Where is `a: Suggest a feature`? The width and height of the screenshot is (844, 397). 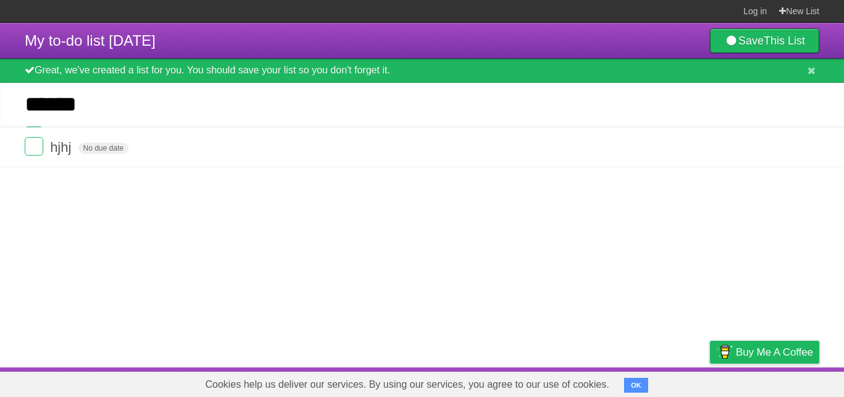 a: Suggest a feature is located at coordinates (780, 382).